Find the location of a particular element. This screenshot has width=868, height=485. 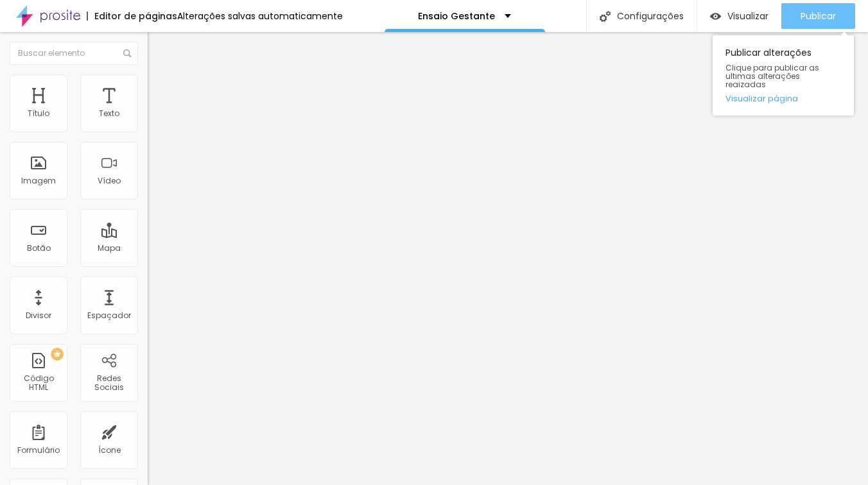

div: Mapa is located at coordinates (110, 249).